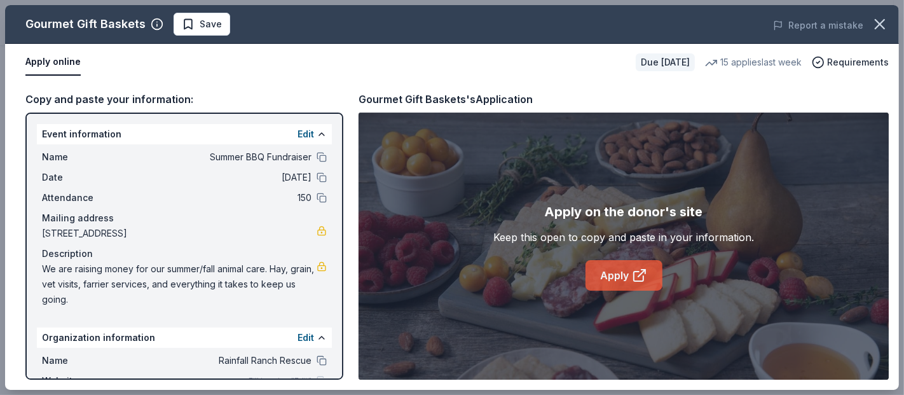  Describe the element at coordinates (219, 157) in the screenshot. I see `span: Summer BBQ Fundraiser` at that location.